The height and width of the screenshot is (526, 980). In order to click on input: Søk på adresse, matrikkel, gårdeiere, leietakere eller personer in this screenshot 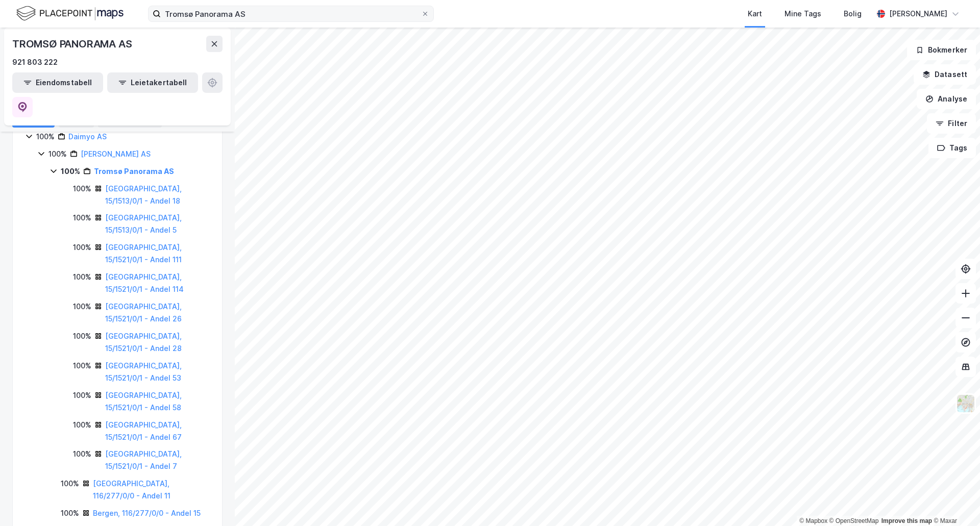, I will do `click(291, 14)`.